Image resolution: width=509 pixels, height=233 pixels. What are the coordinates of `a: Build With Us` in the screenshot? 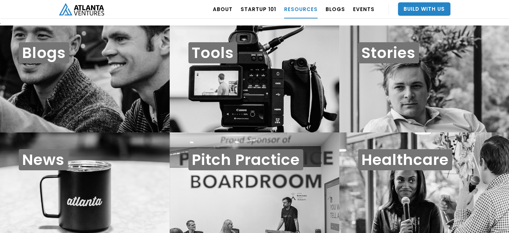 It's located at (424, 9).